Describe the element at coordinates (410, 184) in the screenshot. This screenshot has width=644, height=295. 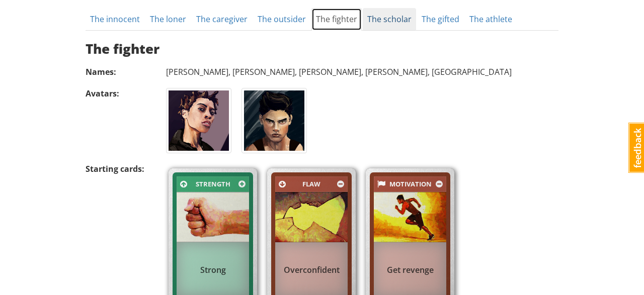
I see `div: Motivation` at that location.